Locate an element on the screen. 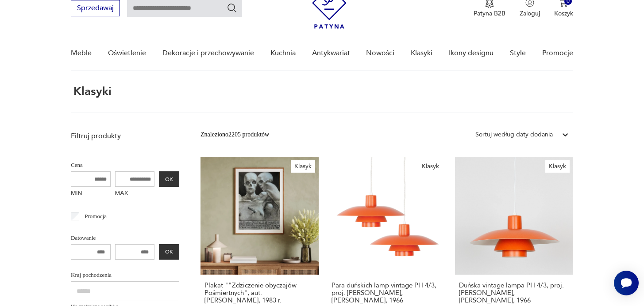 The image size is (644, 306). a: Antykwariat is located at coordinates (331, 53).